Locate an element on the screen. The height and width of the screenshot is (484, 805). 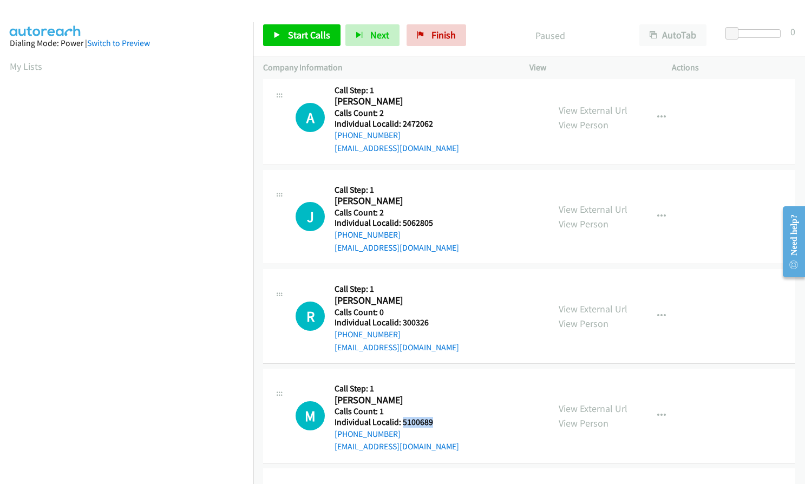
h1: M is located at coordinates (310, 416).